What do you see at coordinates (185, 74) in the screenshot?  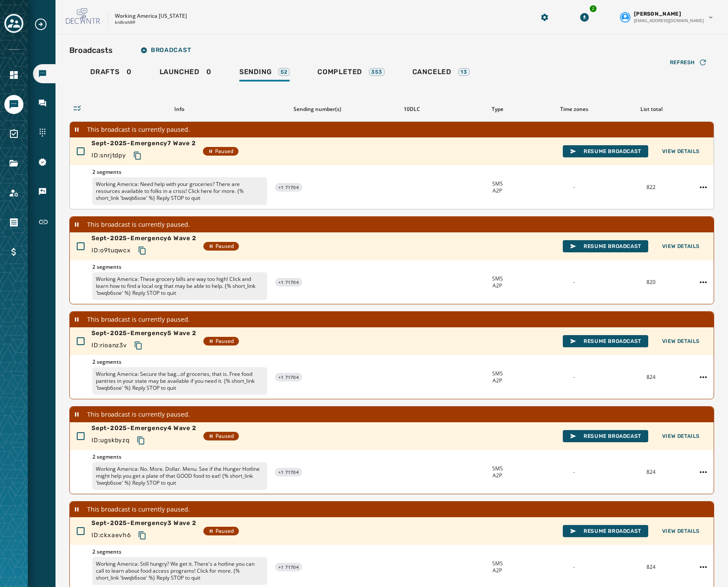 I see `div: 0` at bounding box center [185, 74].